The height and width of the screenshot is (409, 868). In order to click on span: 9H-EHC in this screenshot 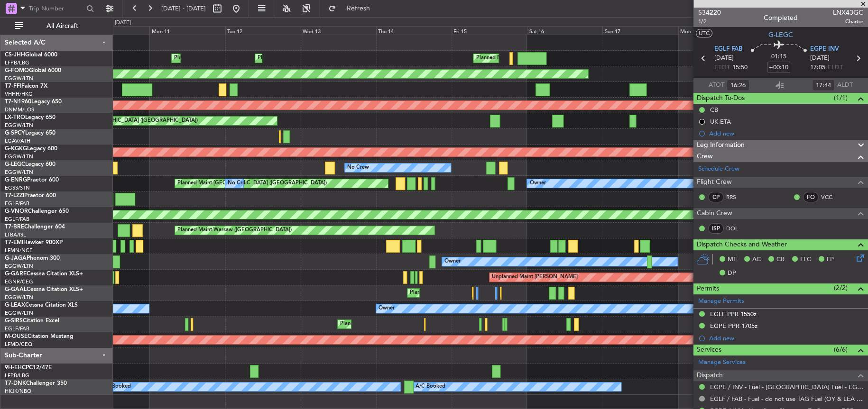, I will do `click(15, 368)`.